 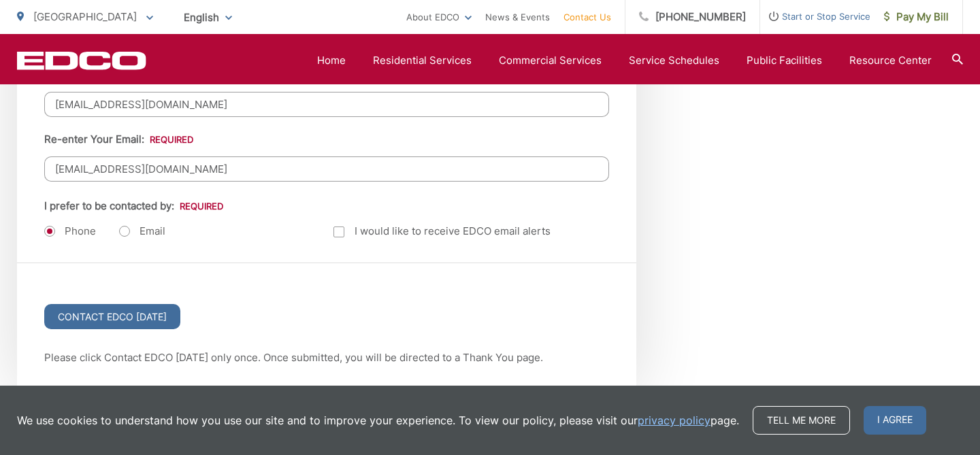 What do you see at coordinates (801, 420) in the screenshot?
I see `a: Tell me more` at bounding box center [801, 420].